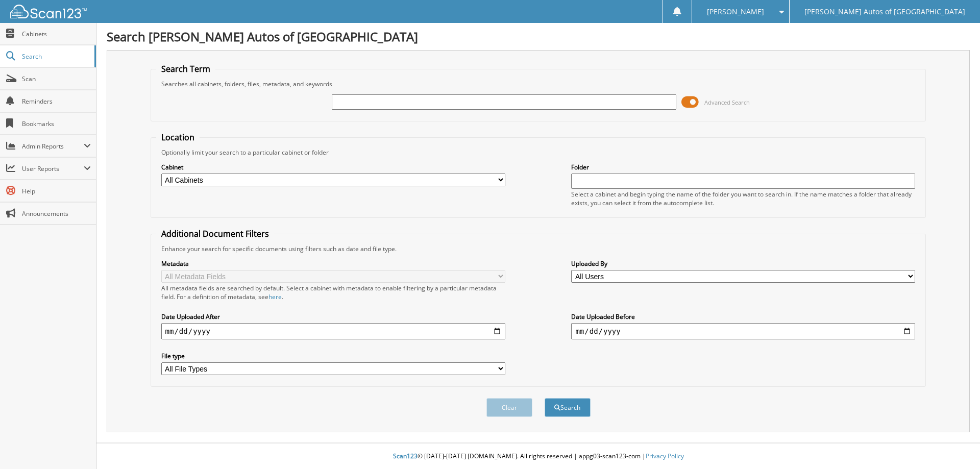 The width and height of the screenshot is (980, 469). I want to click on span: Search, so click(55, 56).